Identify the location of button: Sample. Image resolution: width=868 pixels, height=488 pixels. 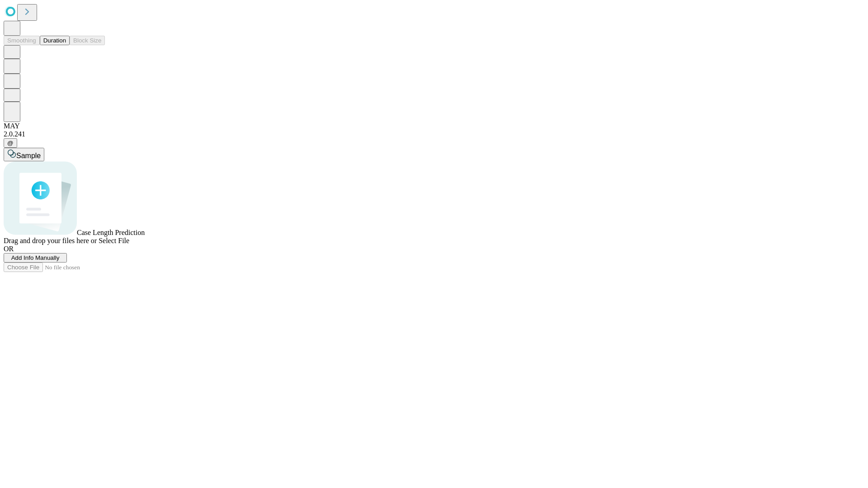
(24, 155).